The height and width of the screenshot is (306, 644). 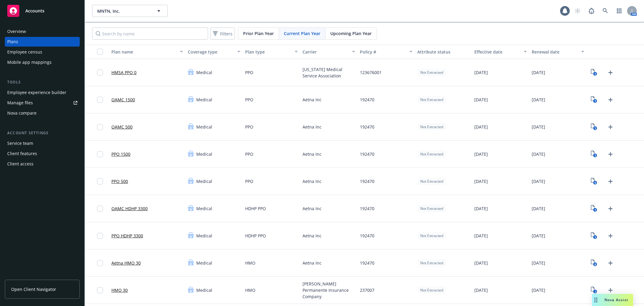 What do you see at coordinates (20, 103) in the screenshot?
I see `div: Manage files` at bounding box center [20, 103].